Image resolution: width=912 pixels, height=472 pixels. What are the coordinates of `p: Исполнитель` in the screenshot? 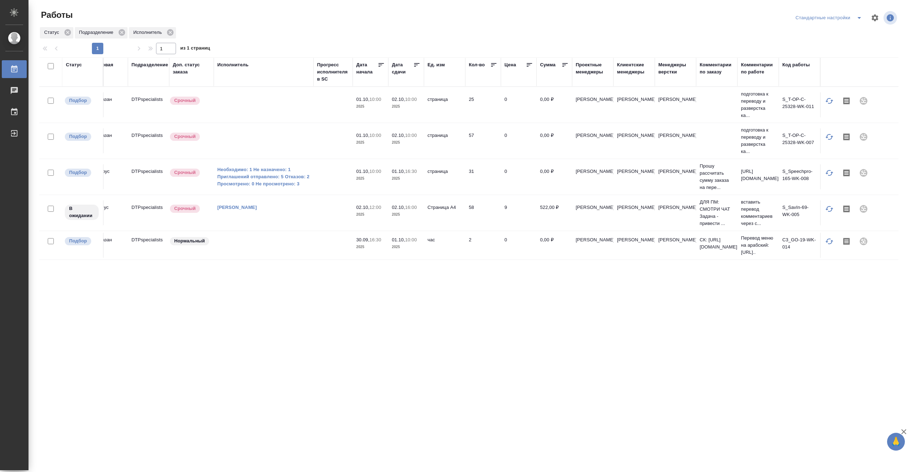 It's located at (149, 32).